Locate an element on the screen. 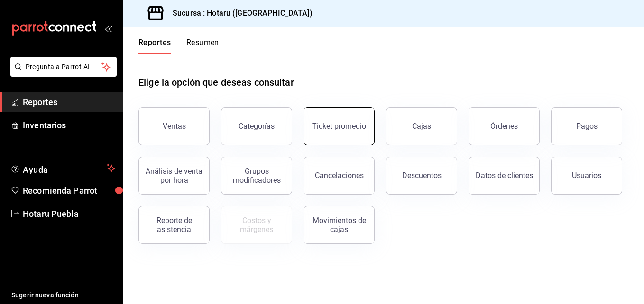 The height and width of the screenshot is (304, 644). span: Recomienda Parrot is located at coordinates (69, 190).